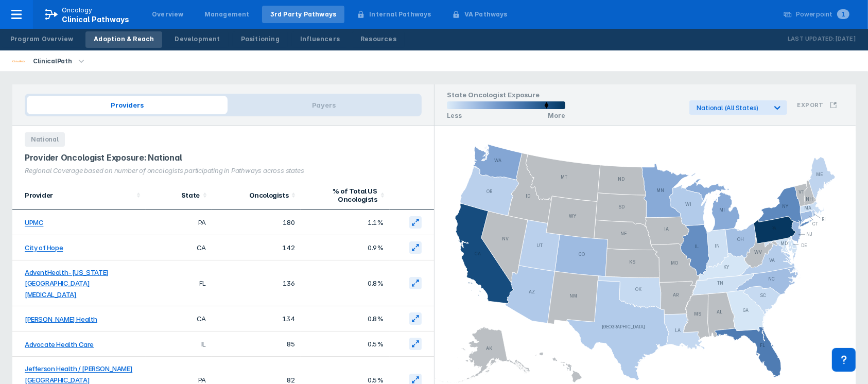 The width and height of the screenshot is (868, 384). I want to click on div: Adoption & Reach, so click(124, 39).